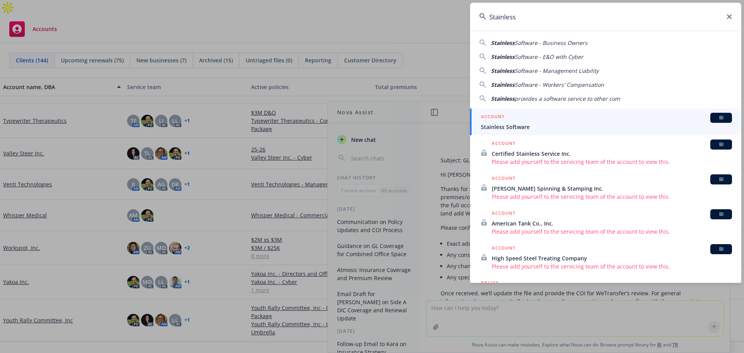 The height and width of the screenshot is (353, 744). What do you see at coordinates (567, 98) in the screenshot?
I see `span: provides a software service to other com` at bounding box center [567, 98].